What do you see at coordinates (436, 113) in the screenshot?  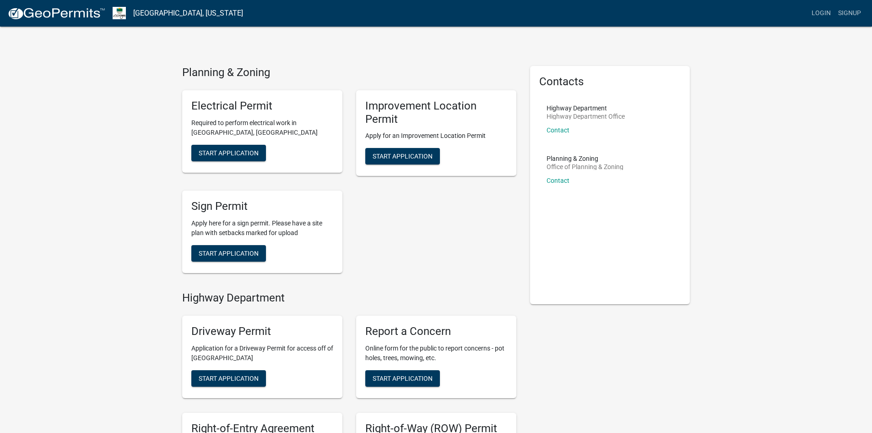 I see `h5: Improvement Location Permit` at bounding box center [436, 113].